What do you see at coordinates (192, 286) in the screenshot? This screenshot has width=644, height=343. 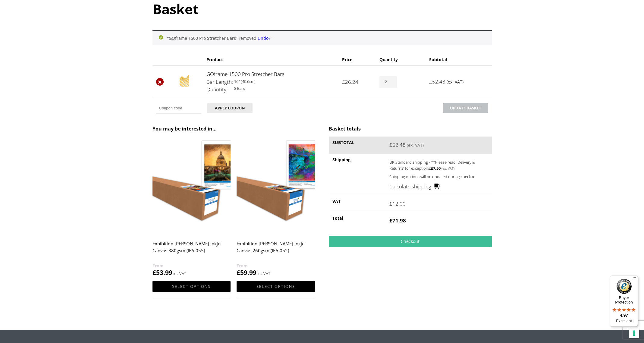 I see `a: Select options for “Exhibition Matte Polycotton Inkjet Canvas 380gsm (IFA-055)”` at bounding box center [192, 286].